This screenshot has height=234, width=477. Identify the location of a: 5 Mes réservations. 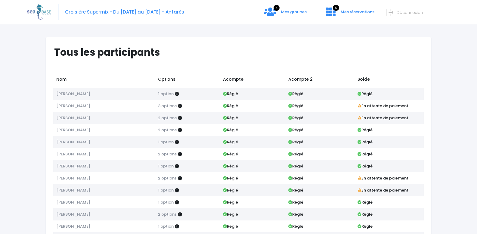
(349, 14).